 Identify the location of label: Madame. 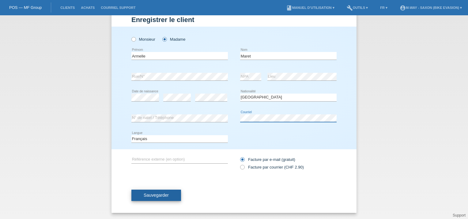
(174, 39).